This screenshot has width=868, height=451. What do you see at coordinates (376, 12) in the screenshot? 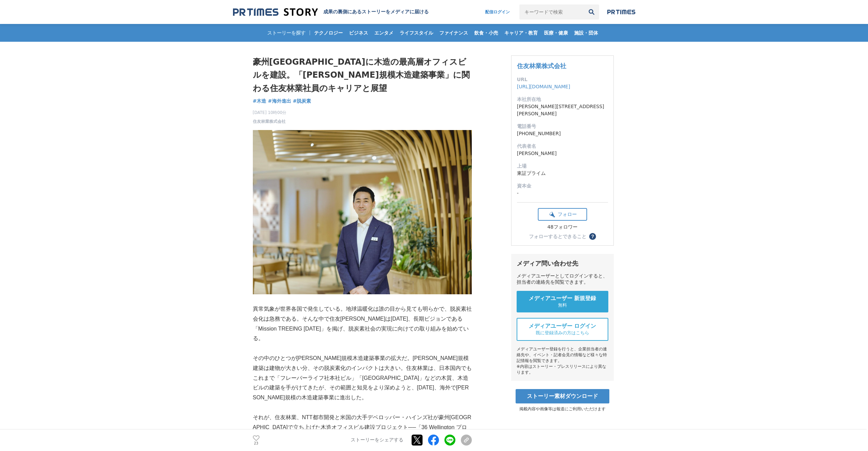
I see `h2: 成果の裏側にあるストーリーをメディアに届ける` at bounding box center [376, 12].